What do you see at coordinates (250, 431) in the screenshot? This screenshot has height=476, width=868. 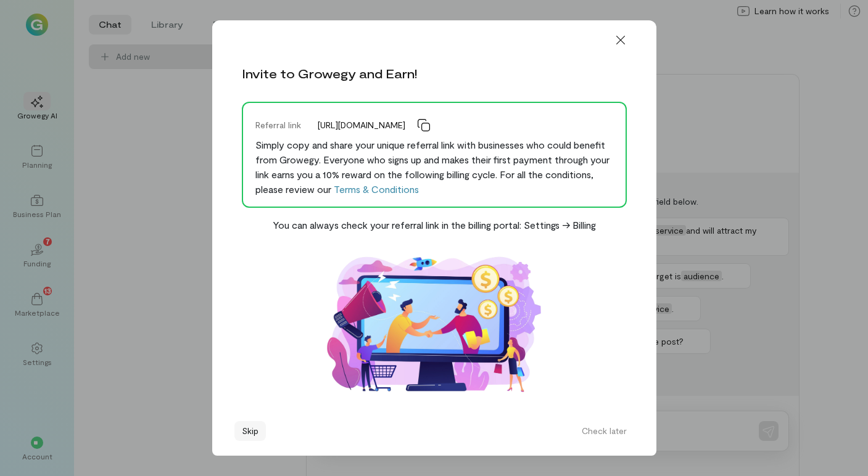 I see `button: Skip` at bounding box center [250, 431].